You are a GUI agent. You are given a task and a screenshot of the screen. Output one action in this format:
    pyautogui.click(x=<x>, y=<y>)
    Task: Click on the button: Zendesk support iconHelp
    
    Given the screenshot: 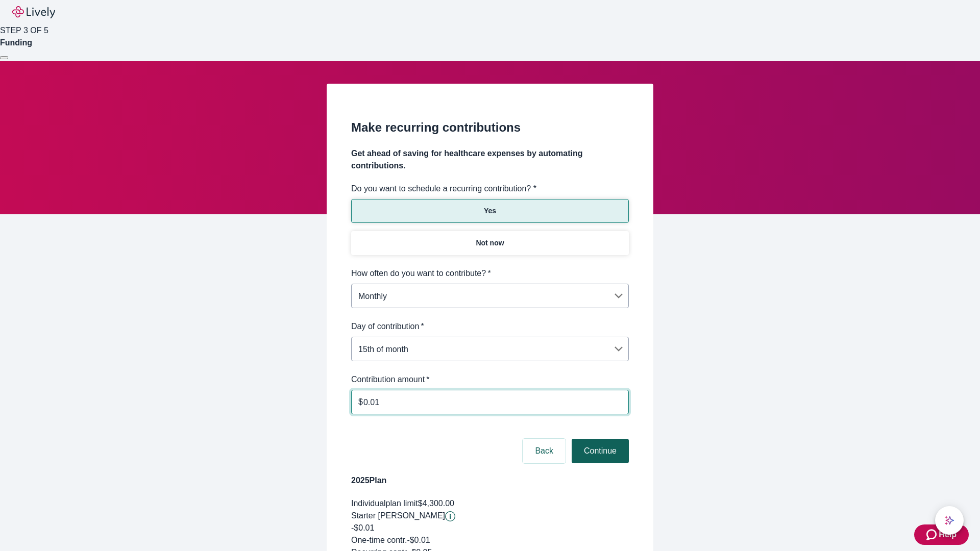 What is the action you would take?
    pyautogui.click(x=942, y=535)
    